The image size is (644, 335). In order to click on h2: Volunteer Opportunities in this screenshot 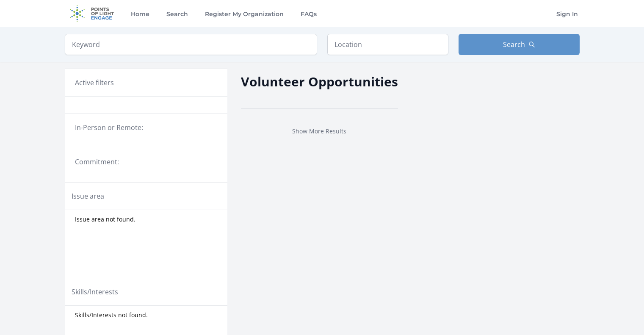, I will do `click(319, 81)`.